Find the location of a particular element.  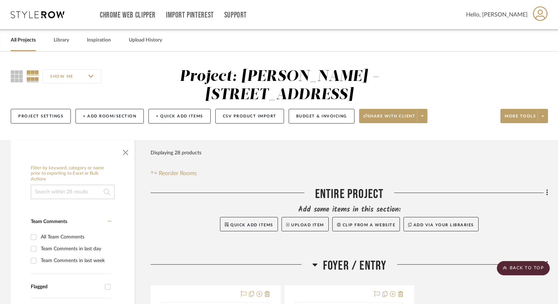

h6: Filter by keyword, category or name prior to exporting to Excel or Bulk Actions is located at coordinates (73, 173).